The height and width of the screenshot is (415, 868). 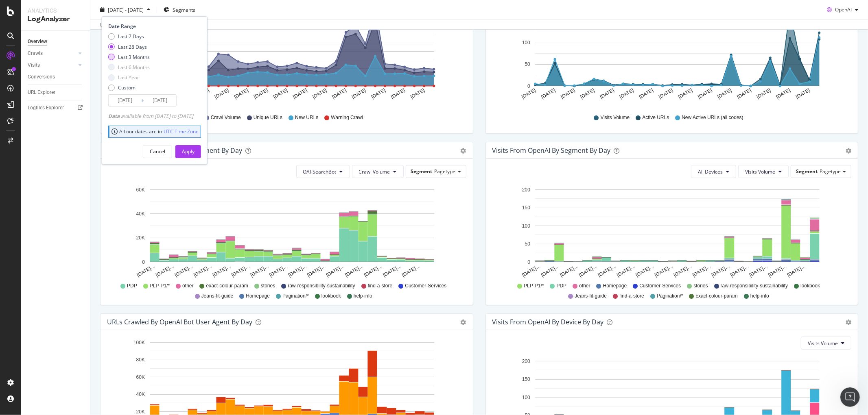 What do you see at coordinates (378, 171) in the screenshot?
I see `button: Crawl Volume` at bounding box center [378, 171].